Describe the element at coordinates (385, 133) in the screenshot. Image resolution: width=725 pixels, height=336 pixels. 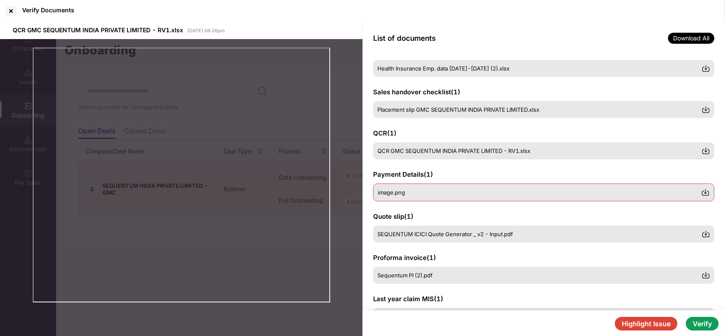
I see `span: QCR ( 1 )` at that location.